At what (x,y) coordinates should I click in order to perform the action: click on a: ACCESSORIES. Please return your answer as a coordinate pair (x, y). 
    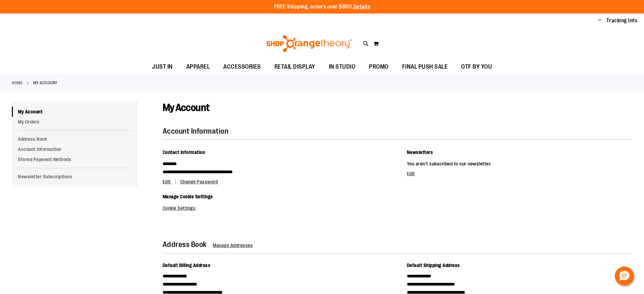
    Looking at the image, I should click on (242, 67).